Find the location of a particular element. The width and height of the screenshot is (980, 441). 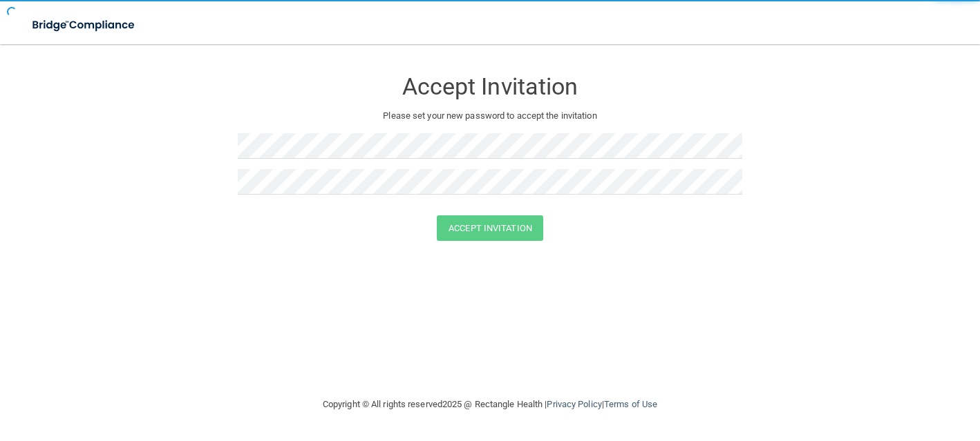

a: Privacy Policy is located at coordinates (573, 404).